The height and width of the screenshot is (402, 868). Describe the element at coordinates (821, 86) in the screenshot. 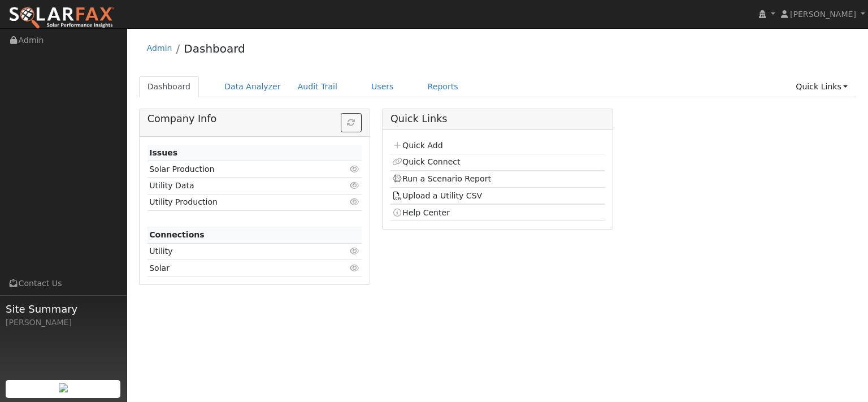

I see `a: Quick Links` at that location.